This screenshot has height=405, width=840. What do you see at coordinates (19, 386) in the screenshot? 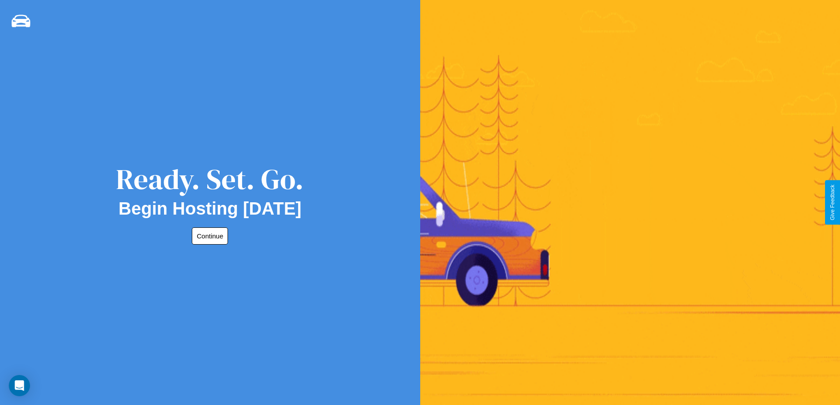
I see `div: Open Intercom Messenger` at bounding box center [19, 386].